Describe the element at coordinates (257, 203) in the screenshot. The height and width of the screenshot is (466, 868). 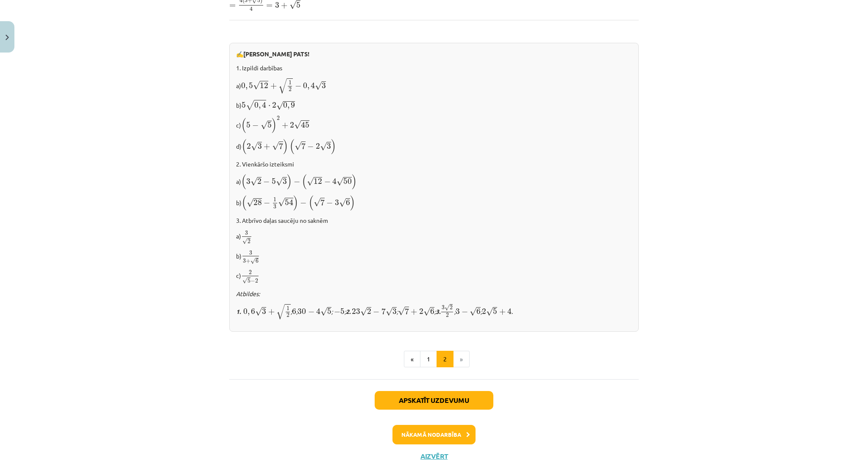
I see `span: 28` at that location.